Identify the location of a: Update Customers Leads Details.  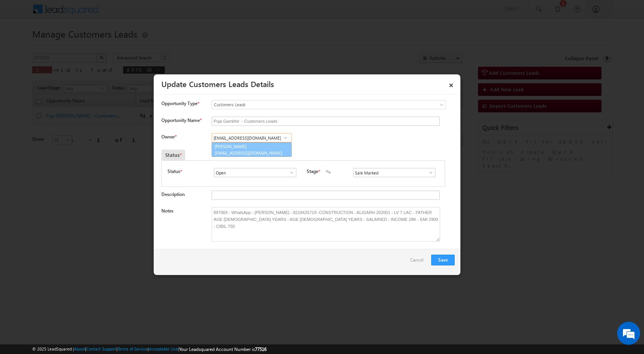
(218, 84).